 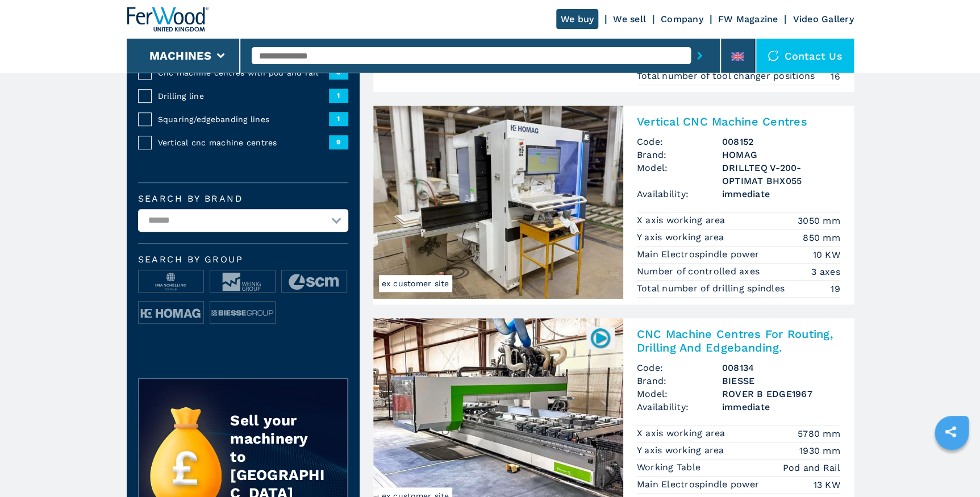 What do you see at coordinates (629, 19) in the screenshot?
I see `a: We sell` at bounding box center [629, 19].